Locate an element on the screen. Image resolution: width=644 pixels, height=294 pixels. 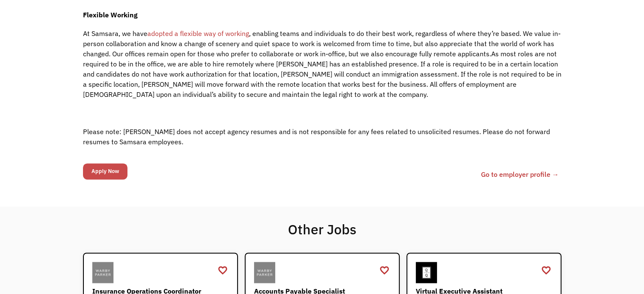
strong: Flexible Working is located at coordinates (110, 15).